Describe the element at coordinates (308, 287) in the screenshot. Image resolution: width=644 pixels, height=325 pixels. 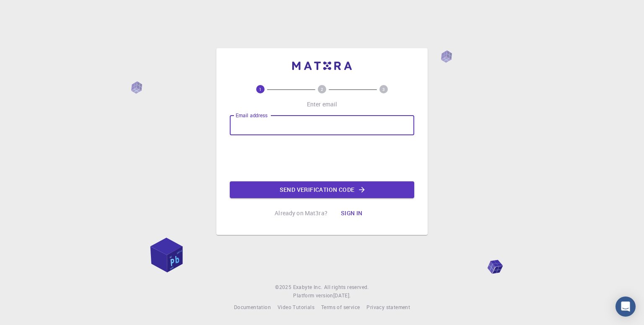
I see `a: Exabyte Inc.` at that location.